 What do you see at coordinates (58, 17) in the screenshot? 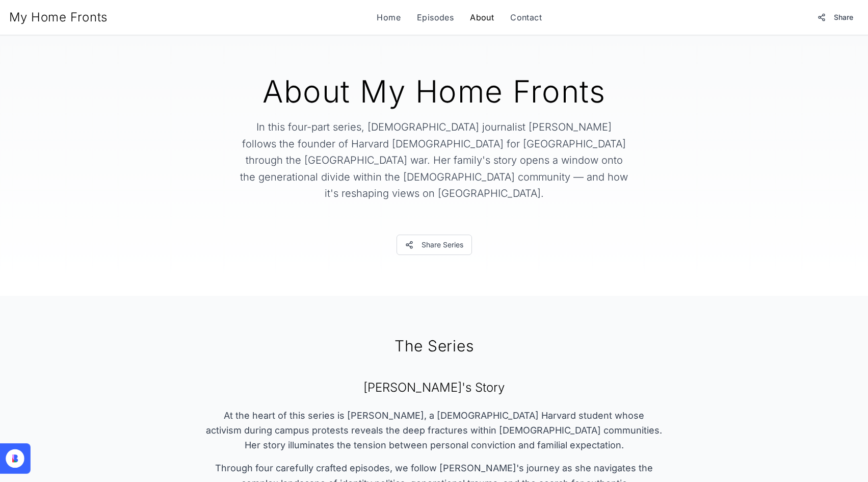
I see `a: My Home Fronts` at bounding box center [58, 17].